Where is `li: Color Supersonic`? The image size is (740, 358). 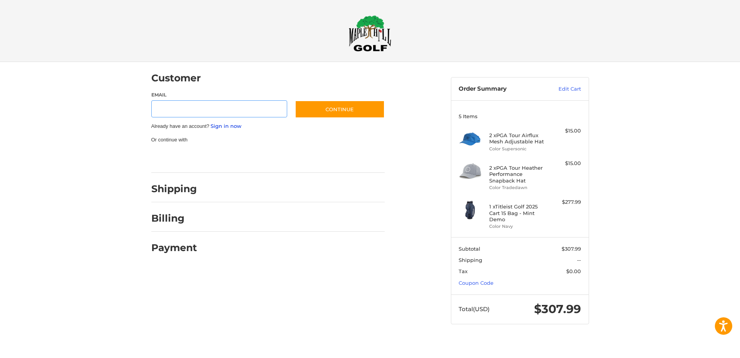
li: Color Supersonic is located at coordinates (518, 149).